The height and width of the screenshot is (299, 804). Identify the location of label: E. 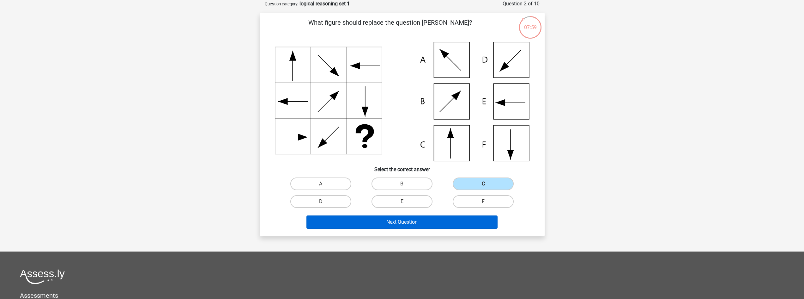
(402, 201).